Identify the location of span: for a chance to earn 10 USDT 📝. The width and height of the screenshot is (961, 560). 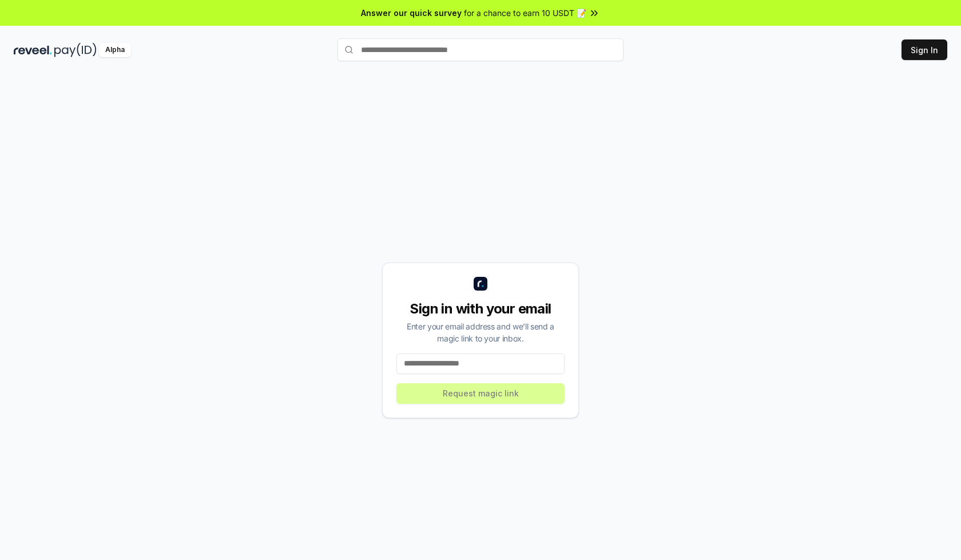
(525, 13).